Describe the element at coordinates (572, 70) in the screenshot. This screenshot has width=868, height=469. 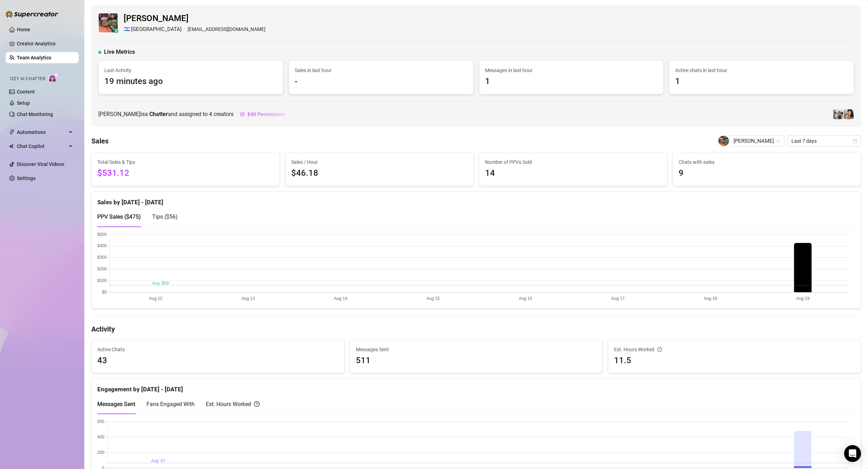
I see `span: Messages in last hour` at that location.